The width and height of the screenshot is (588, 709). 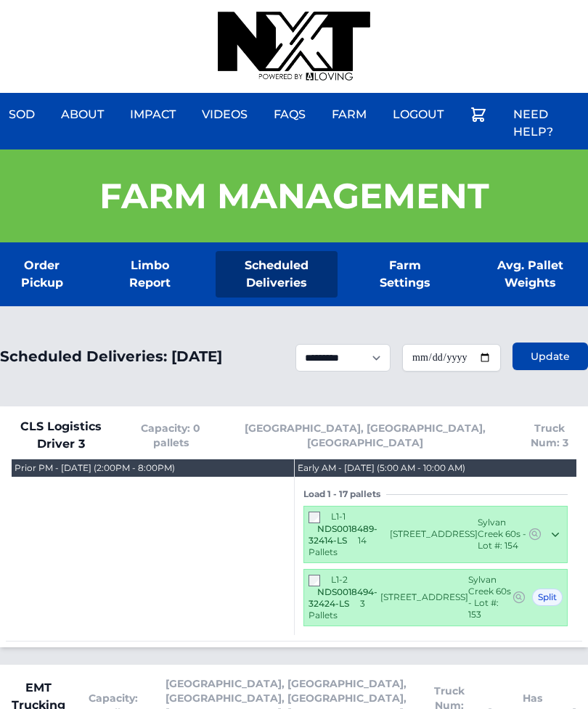 What do you see at coordinates (294, 47) in the screenshot?
I see `img: nextdaysod.com Logo` at bounding box center [294, 47].